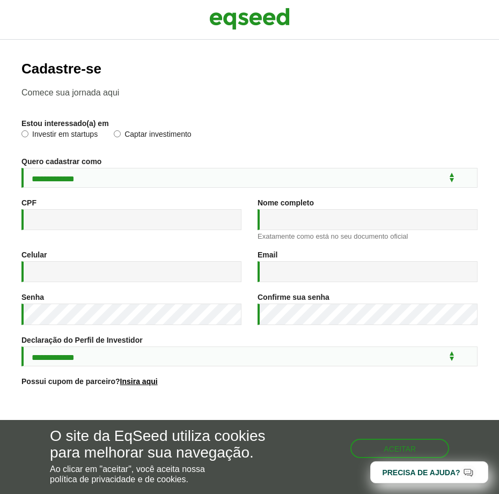 This screenshot has width=499, height=494. I want to click on label: Estou interessado(a) em, so click(65, 123).